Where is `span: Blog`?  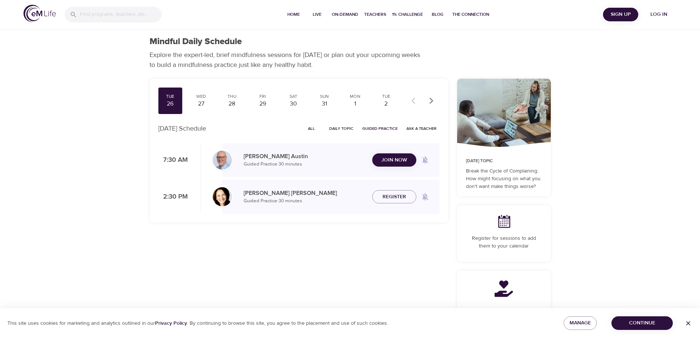 span: Blog is located at coordinates (438, 14).